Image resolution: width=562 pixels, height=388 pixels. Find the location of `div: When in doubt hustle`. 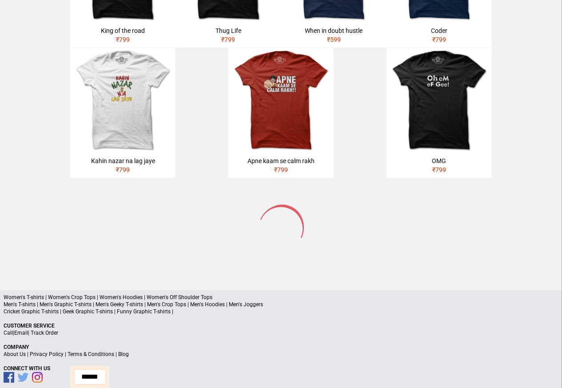

div: When in doubt hustle is located at coordinates (334, 31).